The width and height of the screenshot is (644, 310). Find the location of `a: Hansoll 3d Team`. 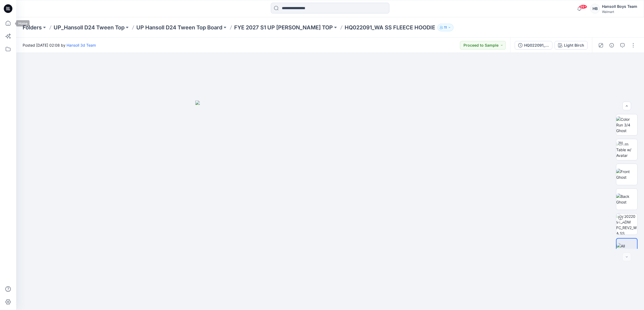

a: Hansoll 3d Team is located at coordinates (81, 45).